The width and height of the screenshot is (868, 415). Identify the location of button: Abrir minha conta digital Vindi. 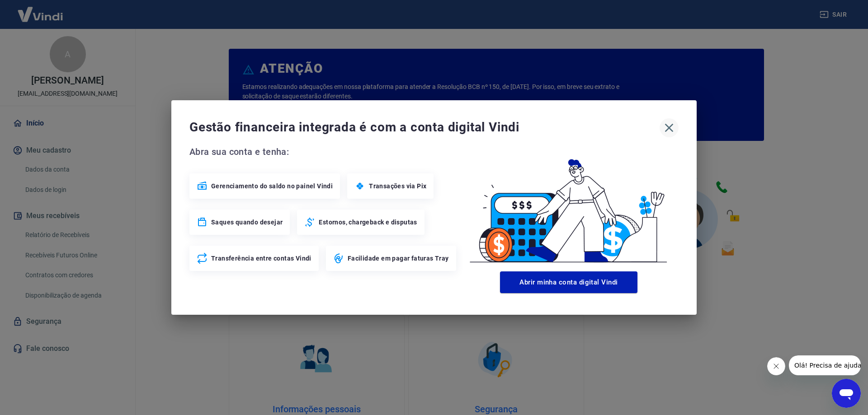
(569, 283).